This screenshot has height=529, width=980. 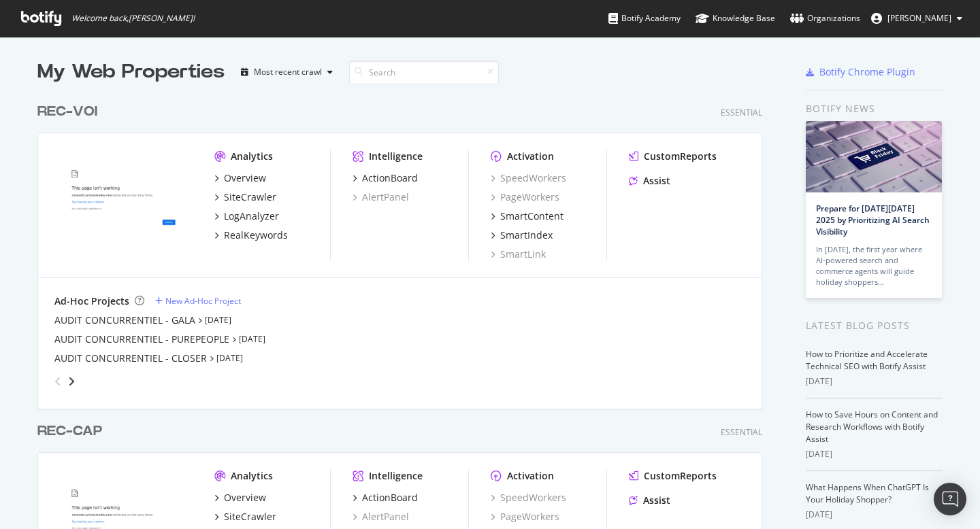 What do you see at coordinates (256, 236) in the screenshot?
I see `div: RealKeywords` at bounding box center [256, 236].